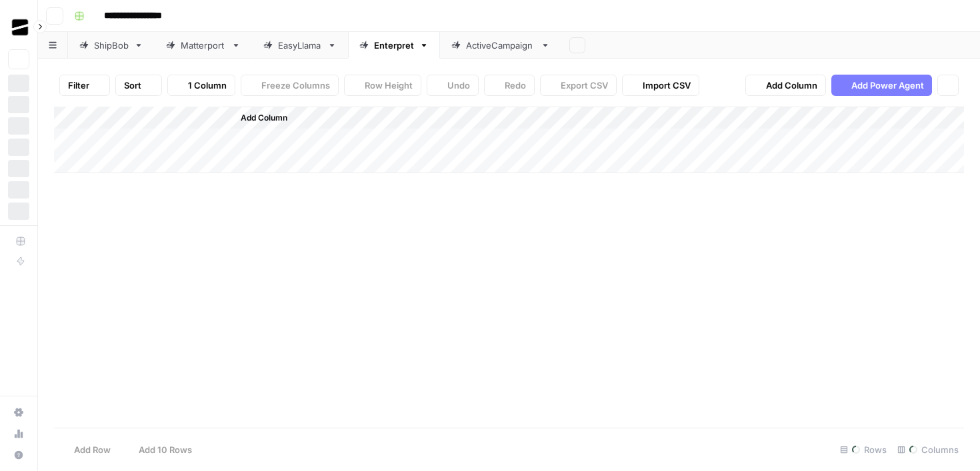 The height and width of the screenshot is (471, 980). Describe the element at coordinates (111, 45) in the screenshot. I see `div: ShipBob` at that location.